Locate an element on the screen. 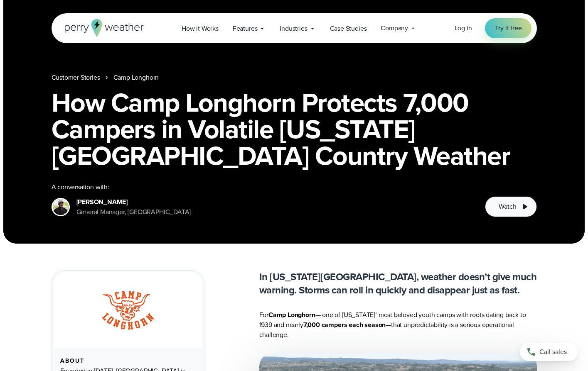  div: A conversation with: is located at coordinates (262, 187).